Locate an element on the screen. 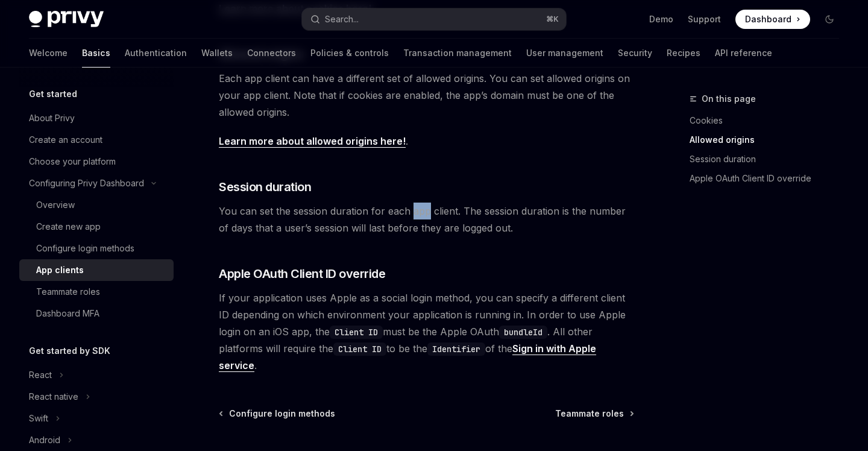 The image size is (868, 451). div: Search... is located at coordinates (342, 19).